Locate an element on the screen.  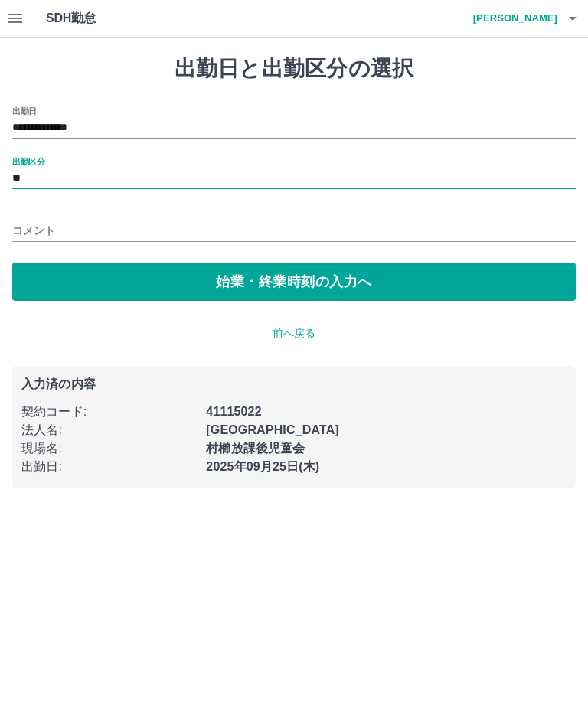
p: 現場名 : is located at coordinates (108, 449).